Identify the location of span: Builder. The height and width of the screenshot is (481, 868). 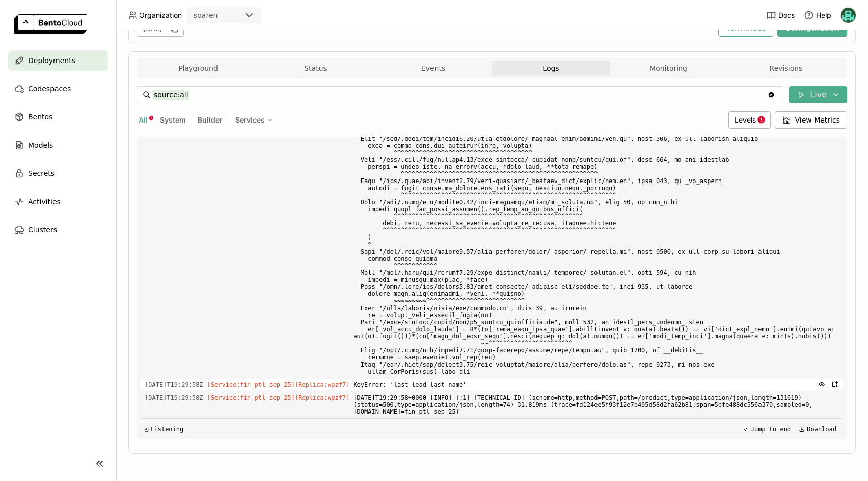
(210, 120).